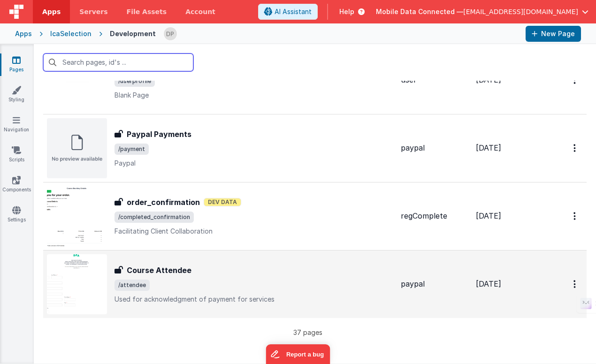  I want to click on div: Development, so click(133, 34).